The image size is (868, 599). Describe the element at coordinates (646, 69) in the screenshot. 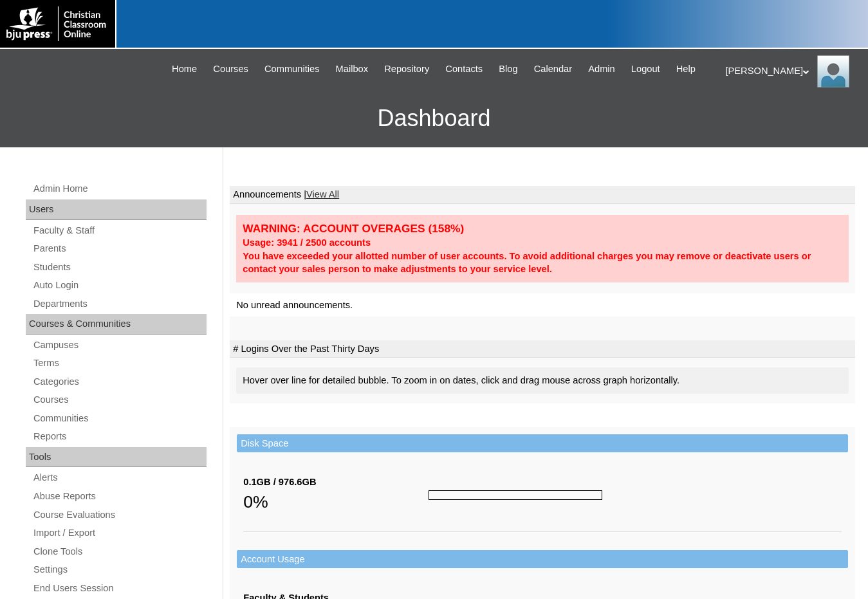

I see `span: Logout` at that location.